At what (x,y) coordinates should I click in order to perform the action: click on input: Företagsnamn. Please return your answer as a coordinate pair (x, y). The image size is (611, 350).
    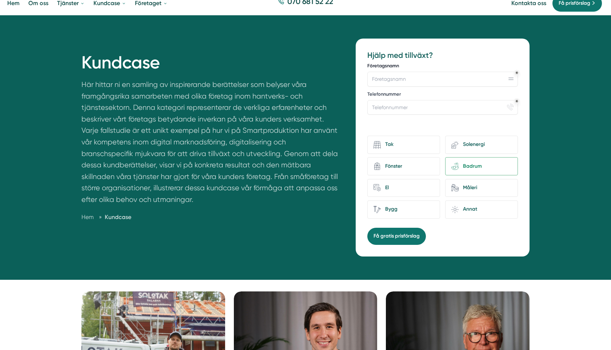
    Looking at the image, I should click on (443, 79).